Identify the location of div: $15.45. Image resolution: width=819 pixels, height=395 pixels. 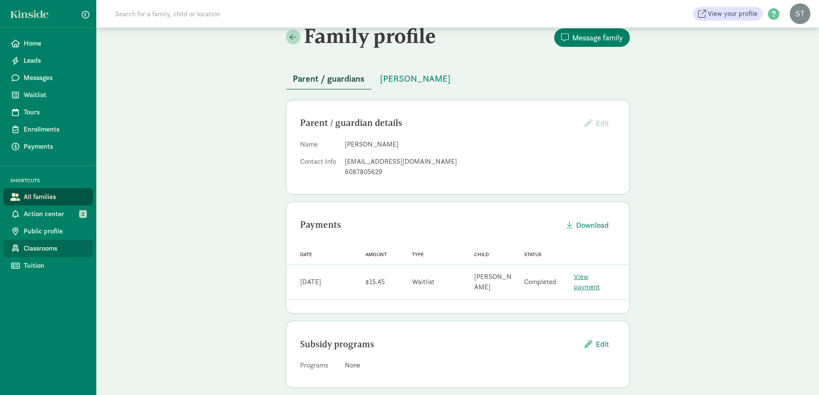
(375, 282).